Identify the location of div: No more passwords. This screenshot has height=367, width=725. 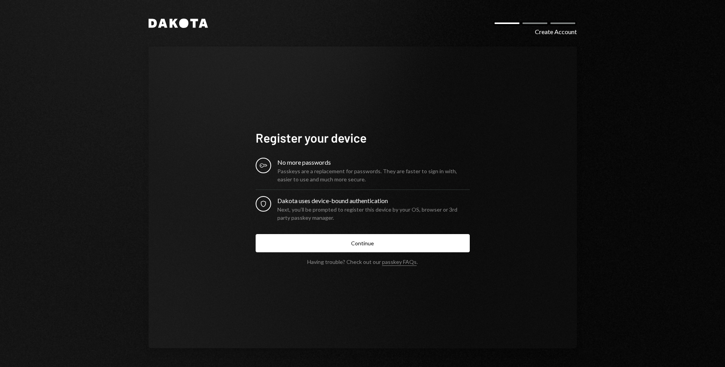
(373, 162).